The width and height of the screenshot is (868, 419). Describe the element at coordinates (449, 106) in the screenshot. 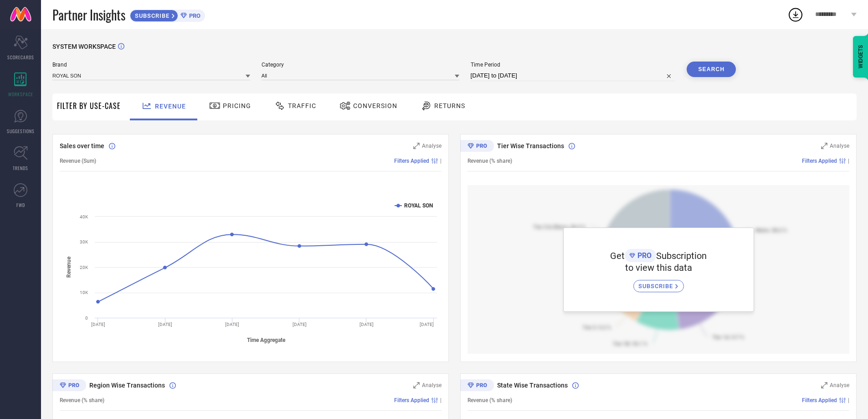

I see `span: Returns` at that location.